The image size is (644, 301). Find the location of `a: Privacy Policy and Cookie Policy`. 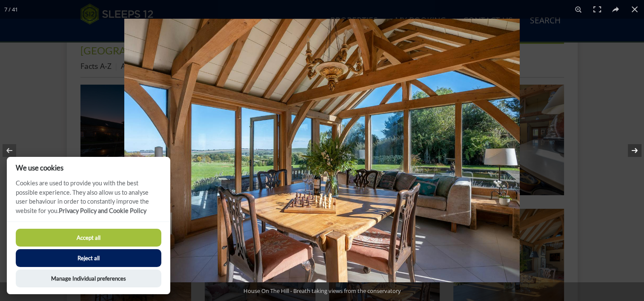

a: Privacy Policy and Cookie Policy is located at coordinates (103, 211).